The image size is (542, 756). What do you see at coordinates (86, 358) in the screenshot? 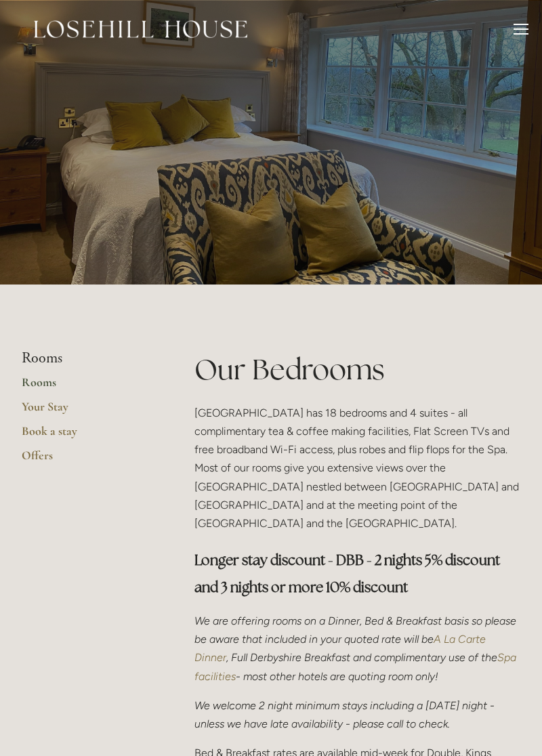
I see `li: Rooms` at bounding box center [86, 358].